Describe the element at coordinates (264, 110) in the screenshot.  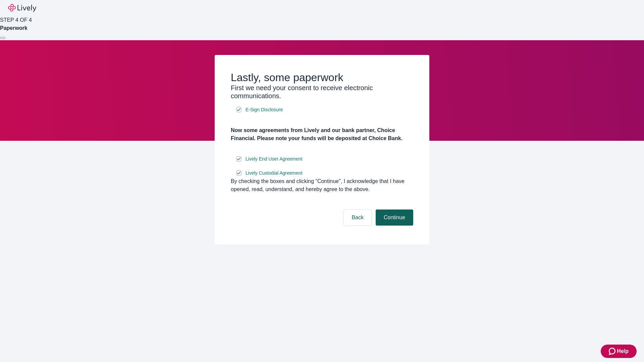
I see `span: E-Sign Disclosure` at that location.